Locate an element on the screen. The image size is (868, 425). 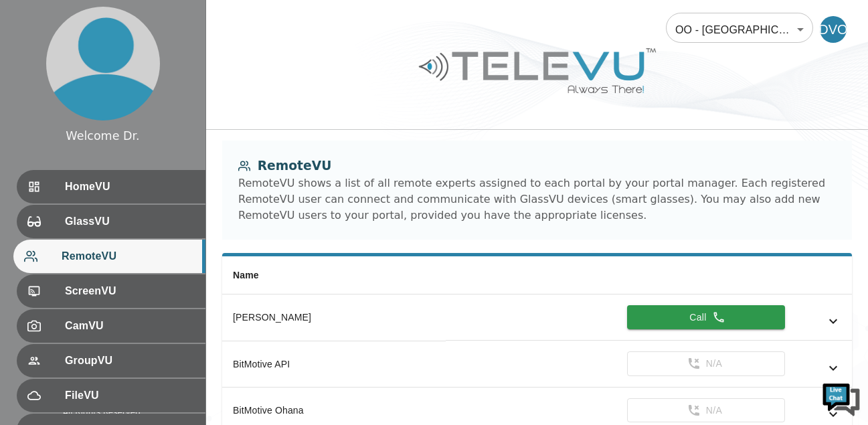
div: HomeVU is located at coordinates (111, 187).